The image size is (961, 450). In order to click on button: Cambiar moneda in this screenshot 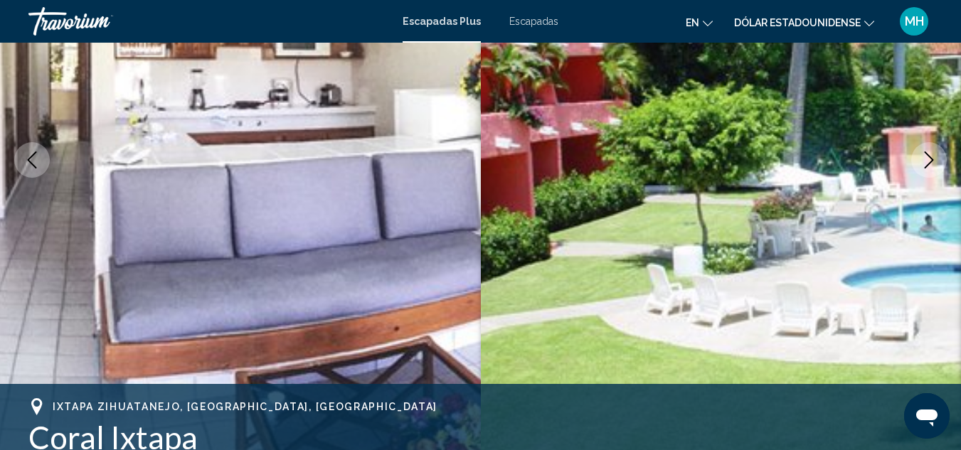, I will do `click(804, 22)`.